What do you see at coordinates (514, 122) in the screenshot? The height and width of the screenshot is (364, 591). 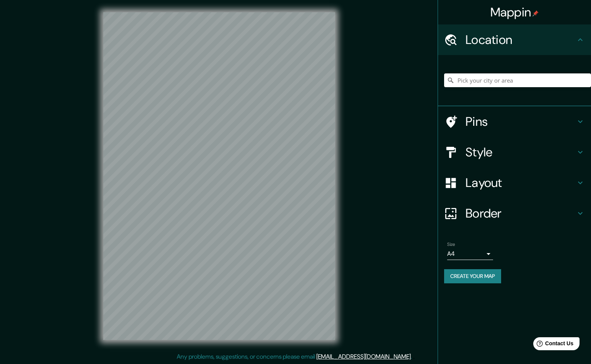 I see `div: Pins` at bounding box center [514, 122].